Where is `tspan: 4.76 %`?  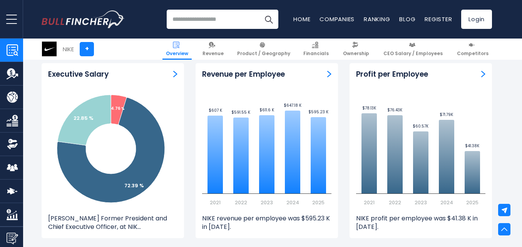
tspan: 4.76 % is located at coordinates (118, 108).